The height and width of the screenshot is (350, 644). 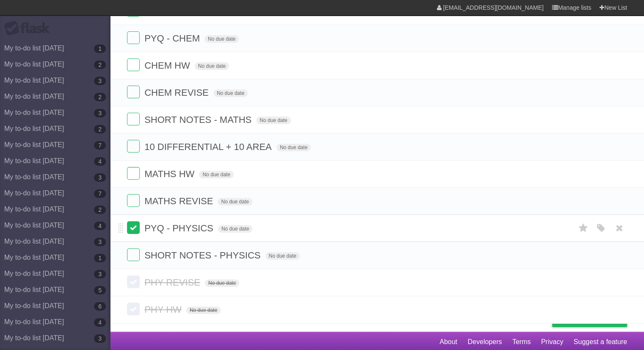 What do you see at coordinates (199, 119) in the screenshot?
I see `span: SHORT NOTES - MATHS` at bounding box center [199, 119].